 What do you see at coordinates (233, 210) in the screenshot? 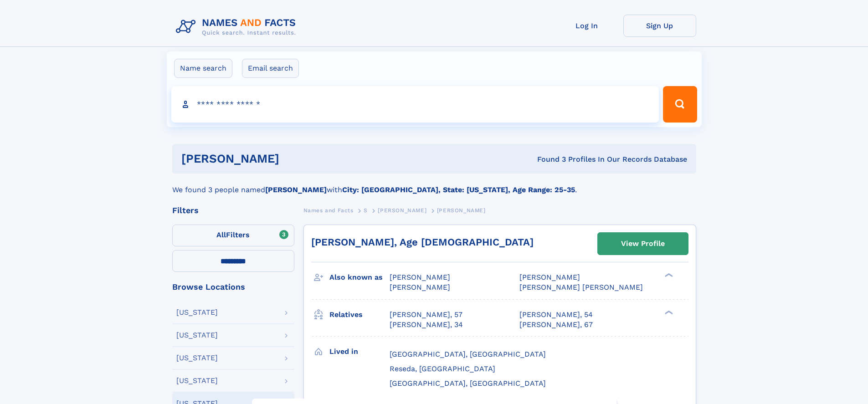
I see `div: Filters` at bounding box center [233, 210].